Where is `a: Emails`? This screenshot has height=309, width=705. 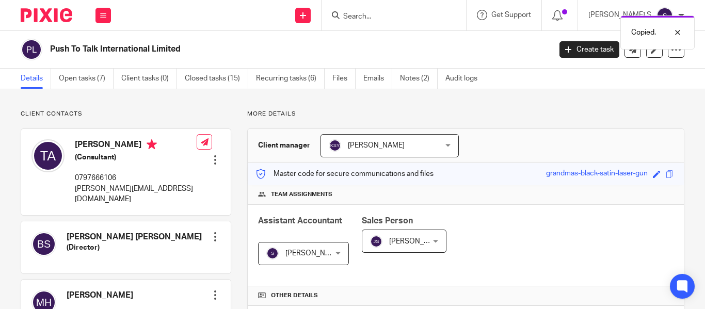 a: Emails is located at coordinates (378, 78).